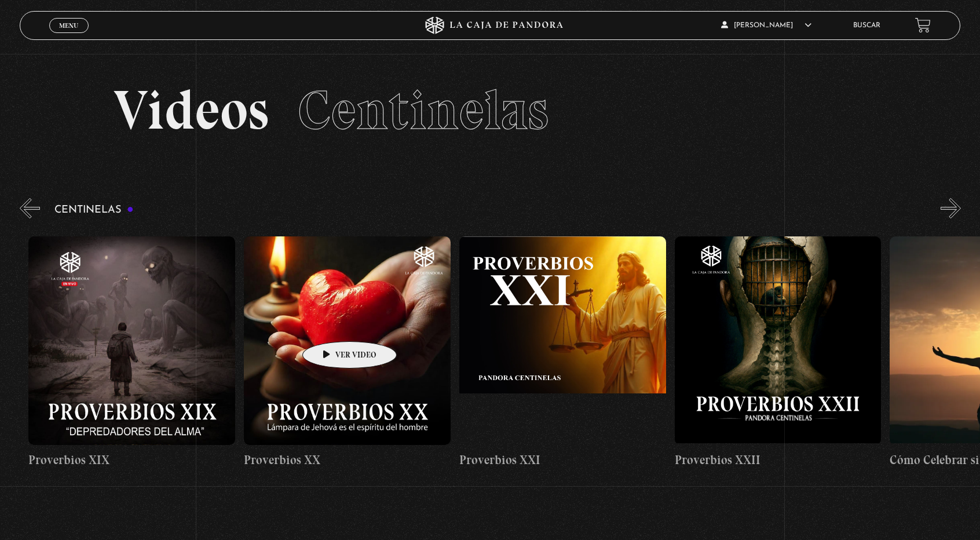 This screenshot has width=980, height=540. I want to click on h2: Videos, so click(490, 110).